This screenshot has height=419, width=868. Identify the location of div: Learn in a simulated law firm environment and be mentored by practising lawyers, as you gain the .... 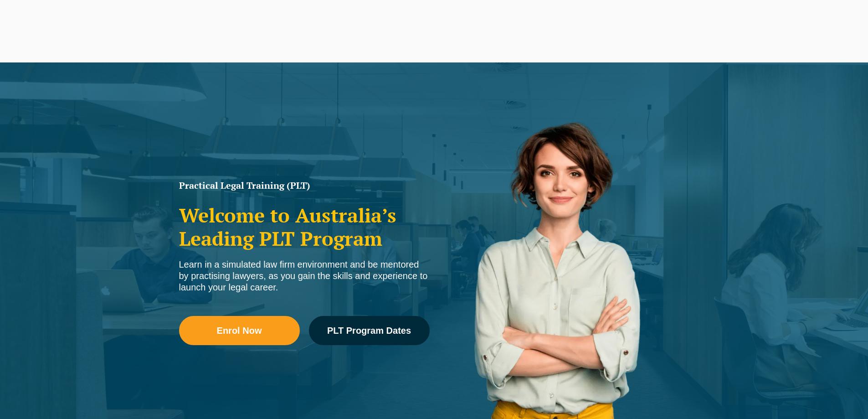
(304, 276).